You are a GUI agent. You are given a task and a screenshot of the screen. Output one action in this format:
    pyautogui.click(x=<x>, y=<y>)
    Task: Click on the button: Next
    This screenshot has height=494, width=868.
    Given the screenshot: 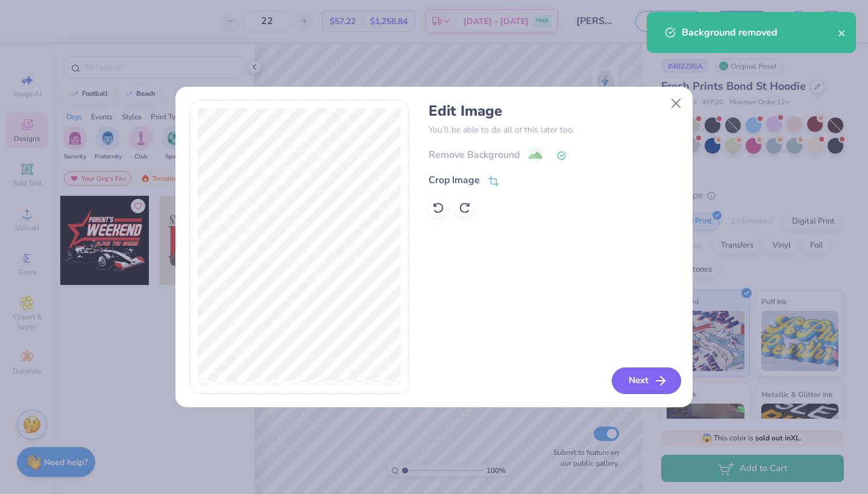 What is the action you would take?
    pyautogui.click(x=646, y=381)
    